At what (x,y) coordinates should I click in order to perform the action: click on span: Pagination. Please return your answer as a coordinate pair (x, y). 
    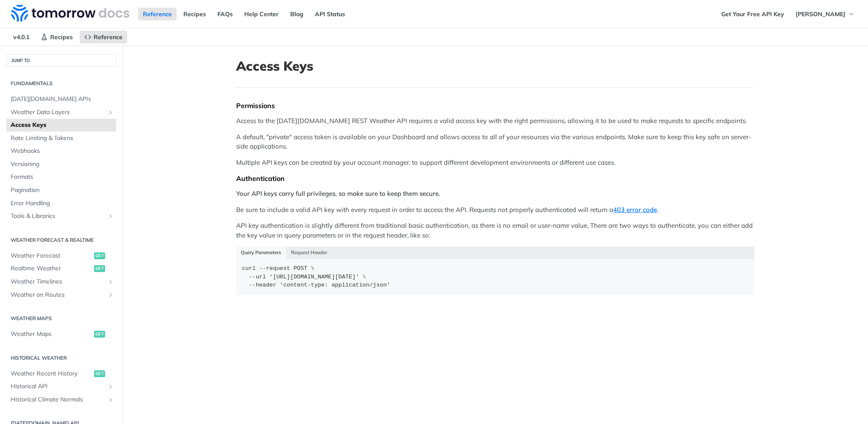
    Looking at the image, I should click on (62, 190).